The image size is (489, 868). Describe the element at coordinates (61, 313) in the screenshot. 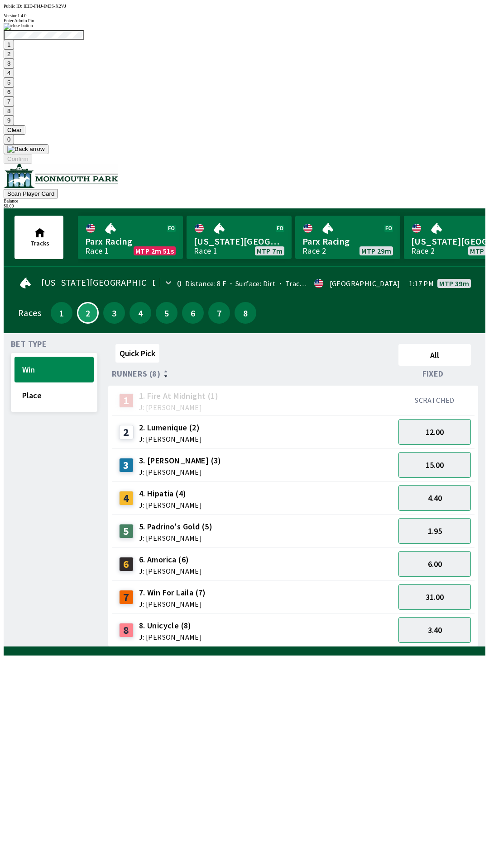

I see `span: 1` at that location.